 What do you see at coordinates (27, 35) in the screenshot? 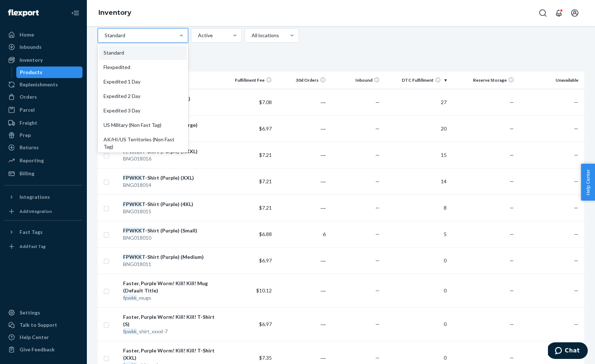
I see `div: Home` at bounding box center [27, 35].